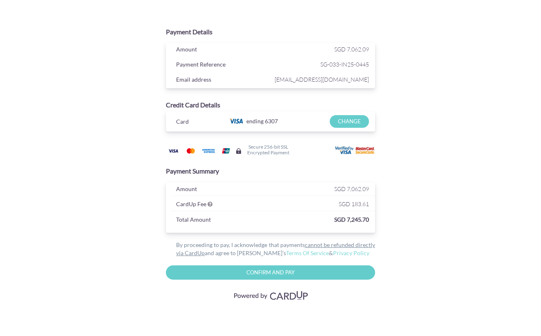  Describe the element at coordinates (255, 121) in the screenshot. I see `span: ending` at that location.